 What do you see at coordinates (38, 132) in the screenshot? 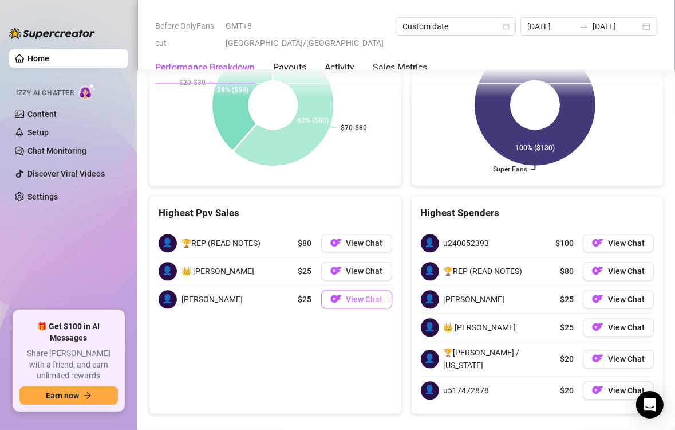
I see `a: Setup` at bounding box center [38, 132].